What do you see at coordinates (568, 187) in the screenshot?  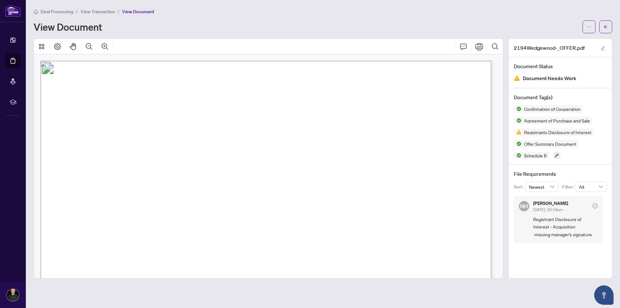 I see `p: Filter:` at bounding box center [568, 187].